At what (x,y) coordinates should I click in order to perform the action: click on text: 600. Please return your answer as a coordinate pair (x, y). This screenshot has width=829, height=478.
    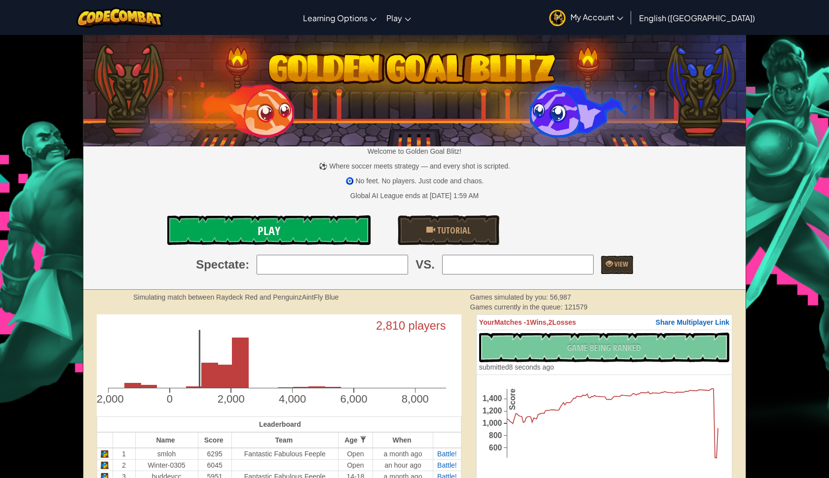
    Looking at the image, I should click on (495, 448).